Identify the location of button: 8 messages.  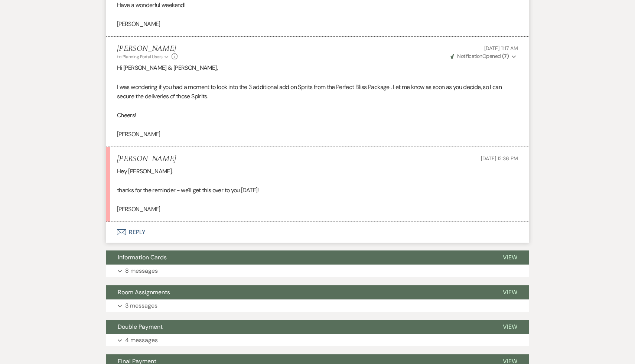
(318, 271).